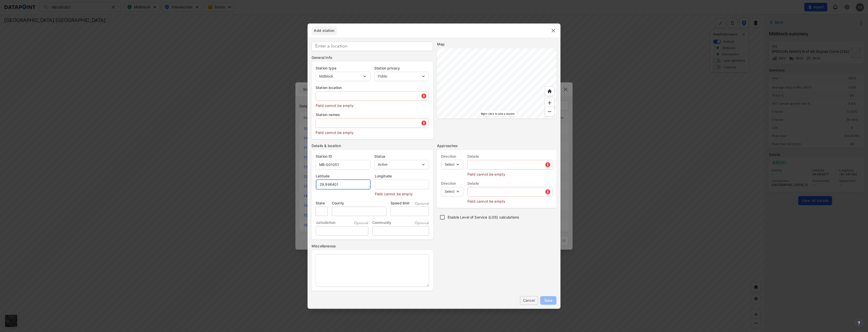 The width and height of the screenshot is (868, 332). What do you see at coordinates (529, 300) in the screenshot?
I see `span: Cancel` at bounding box center [529, 300].